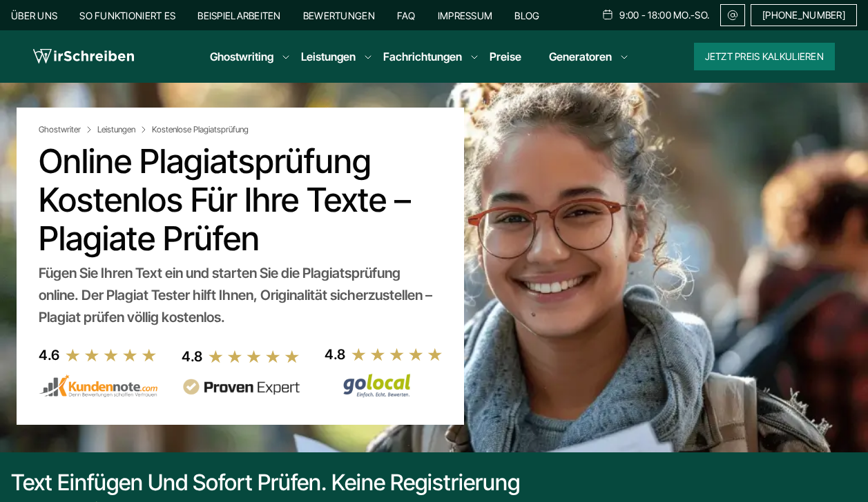 Image resolution: width=868 pixels, height=502 pixels. I want to click on a: FAQ, so click(406, 15).